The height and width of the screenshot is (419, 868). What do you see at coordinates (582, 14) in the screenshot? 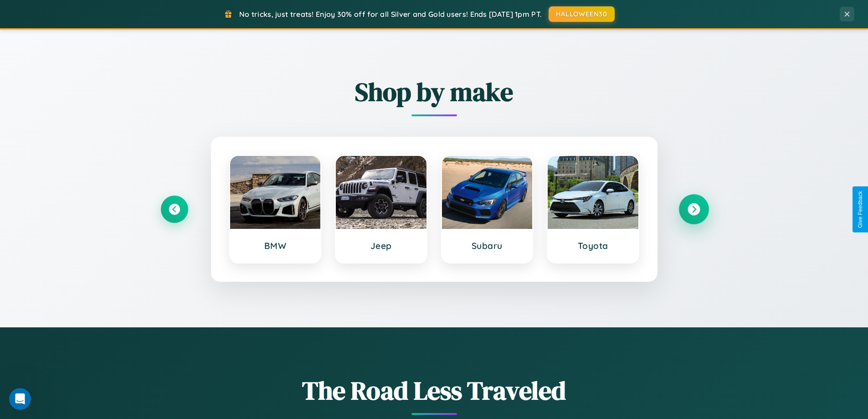
I see `button: HALLOWEEN30` at bounding box center [582, 14].